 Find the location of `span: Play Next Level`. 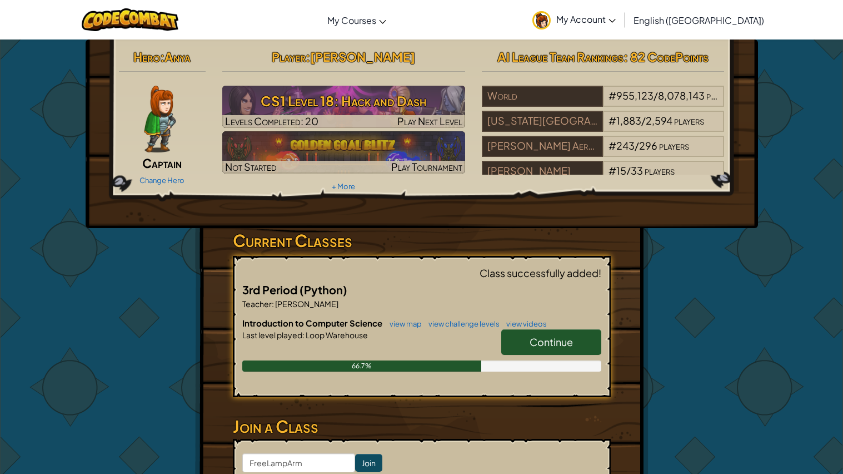

span: Play Next Level is located at coordinates (430, 121).